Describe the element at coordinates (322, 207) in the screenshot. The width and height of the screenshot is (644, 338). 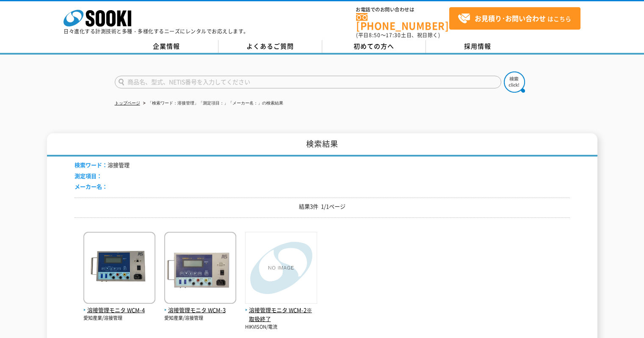
I see `p: 結果3件 1/1ページ` at that location.